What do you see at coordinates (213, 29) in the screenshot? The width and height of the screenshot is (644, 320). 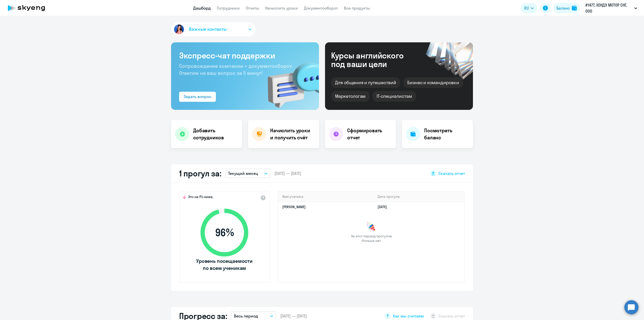 I see `button: Важные контакты` at bounding box center [213, 29].